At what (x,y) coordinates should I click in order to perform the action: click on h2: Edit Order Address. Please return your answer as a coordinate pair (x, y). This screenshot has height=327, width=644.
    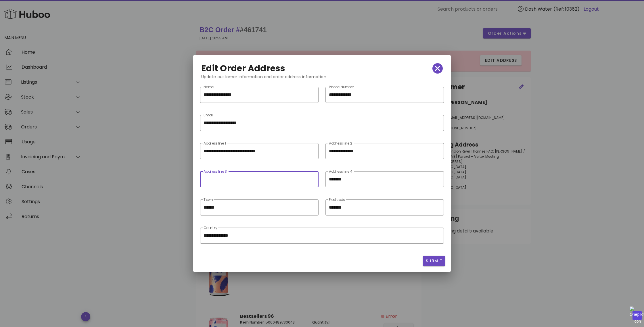
    Looking at the image, I should click on (243, 68).